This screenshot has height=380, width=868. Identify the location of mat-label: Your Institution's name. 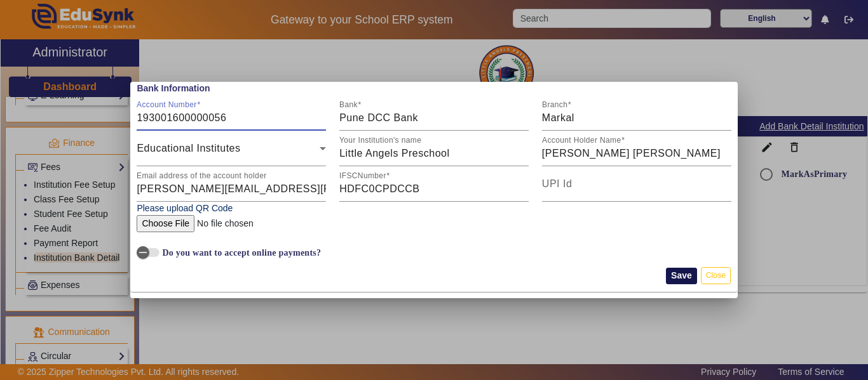
(380, 141).